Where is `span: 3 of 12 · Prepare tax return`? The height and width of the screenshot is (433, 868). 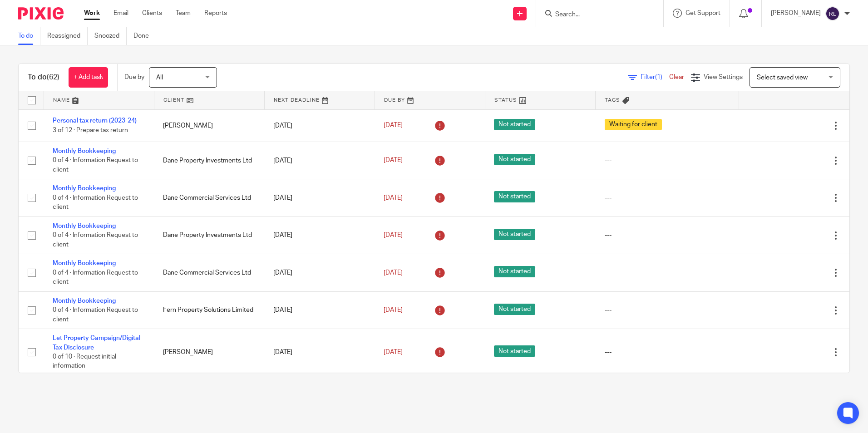 span: 3 of 12 · Prepare tax return is located at coordinates (90, 131).